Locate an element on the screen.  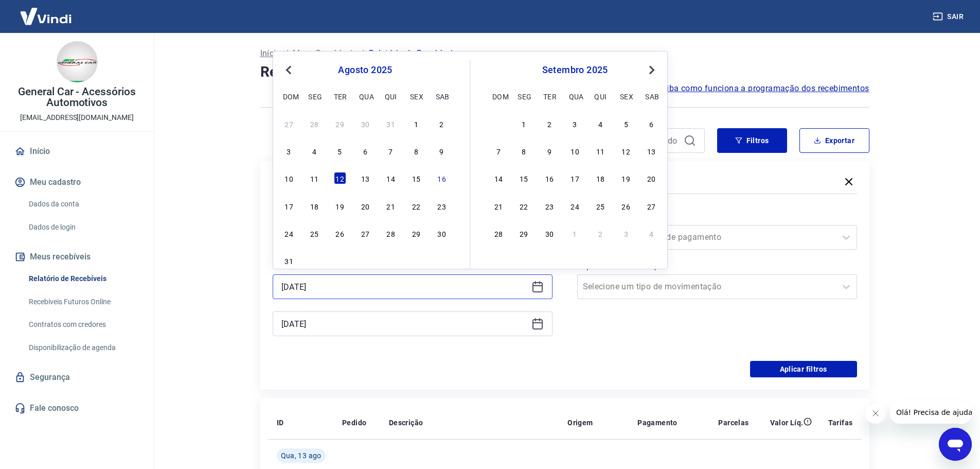
div: Choose domingo, 17 de agosto de 2025 is located at coordinates (289, 206).